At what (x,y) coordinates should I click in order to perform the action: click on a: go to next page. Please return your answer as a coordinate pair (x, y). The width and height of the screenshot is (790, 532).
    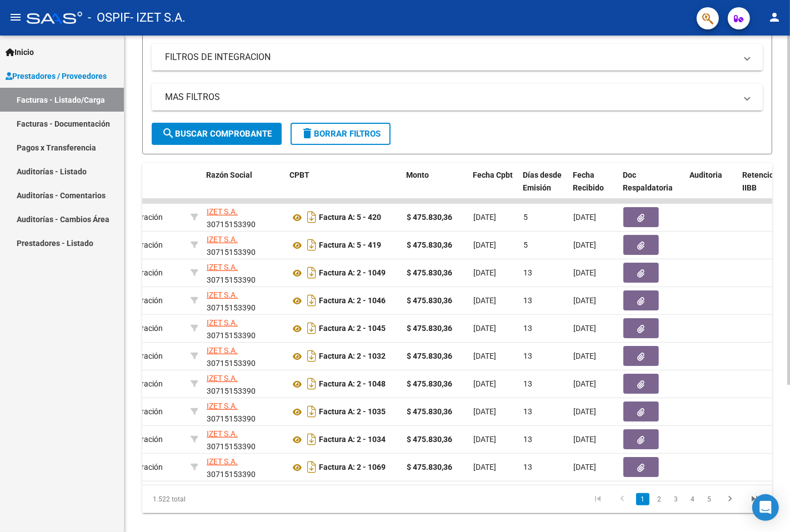
    Looking at the image, I should click on (729, 499).